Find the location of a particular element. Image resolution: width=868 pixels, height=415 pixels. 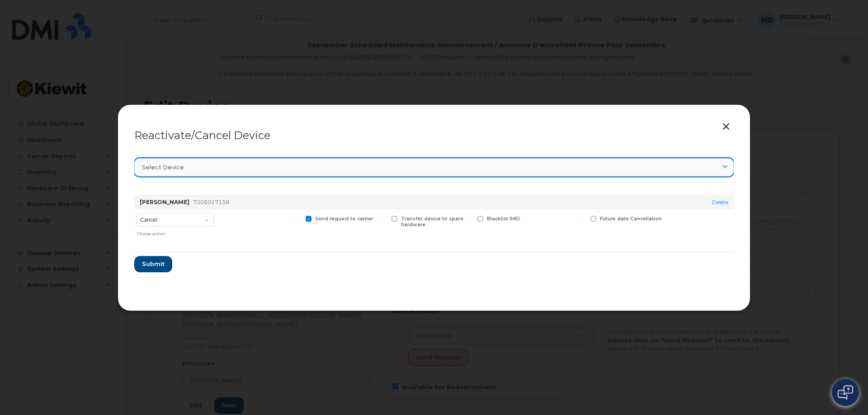

input: Send request to carrier is located at coordinates (297, 219).